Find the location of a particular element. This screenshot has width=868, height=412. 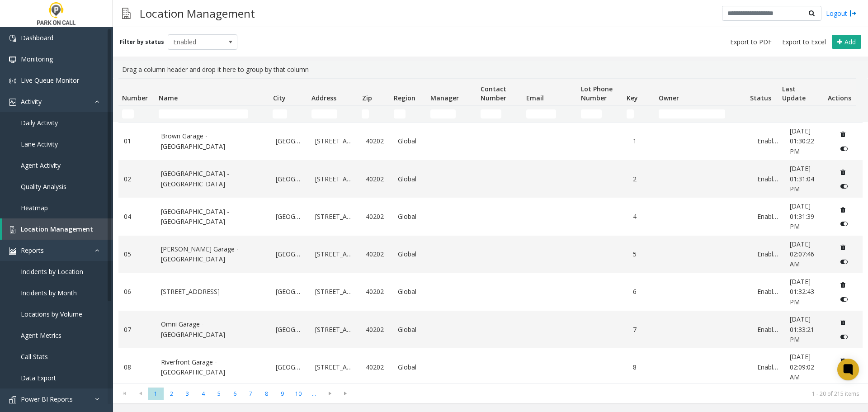

span: Location Management is located at coordinates (57, 229).